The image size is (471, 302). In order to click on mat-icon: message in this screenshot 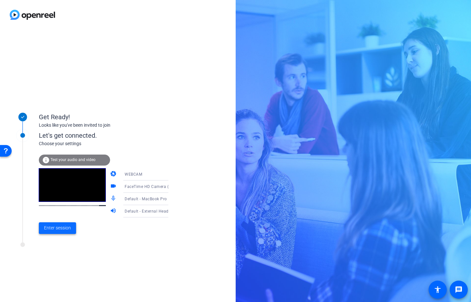, I will do `click(459, 289)`.